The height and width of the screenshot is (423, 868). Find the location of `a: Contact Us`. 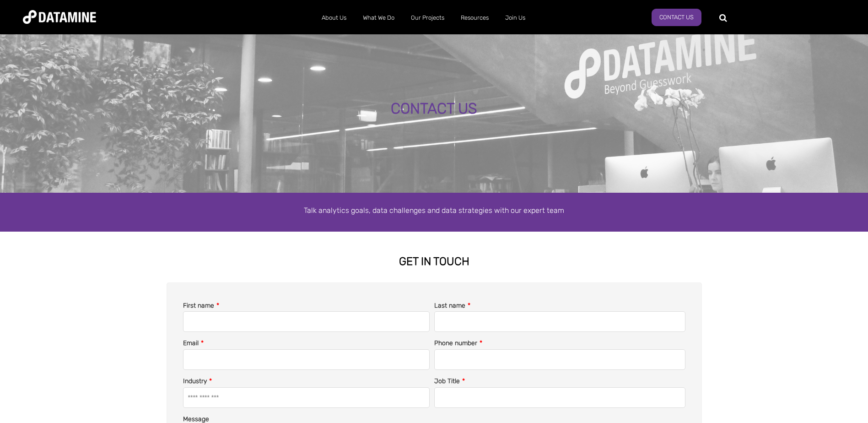

a: Contact Us is located at coordinates (676, 17).